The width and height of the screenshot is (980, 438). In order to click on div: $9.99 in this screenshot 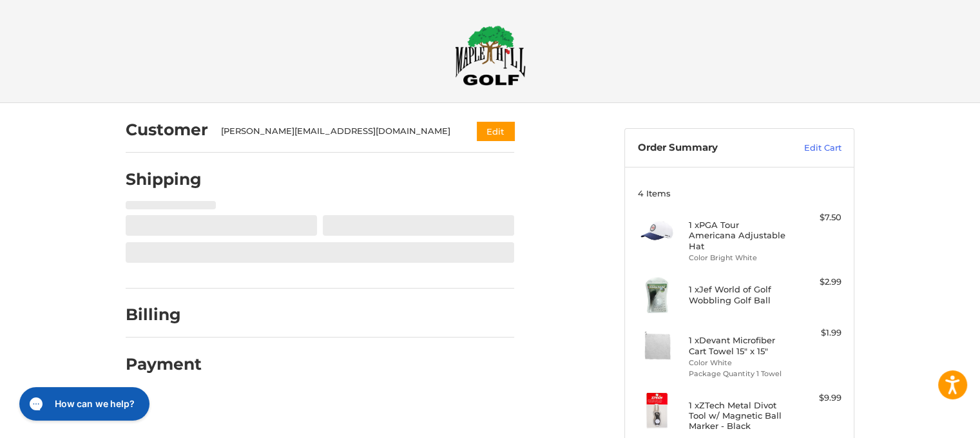, I will do `click(816, 398)`.